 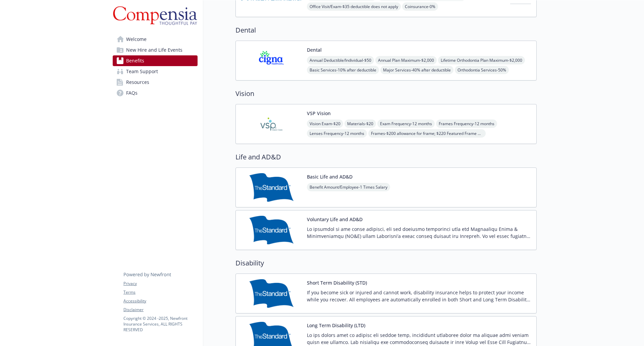 I want to click on span: Frames Frequency - 12 months, so click(x=466, y=124).